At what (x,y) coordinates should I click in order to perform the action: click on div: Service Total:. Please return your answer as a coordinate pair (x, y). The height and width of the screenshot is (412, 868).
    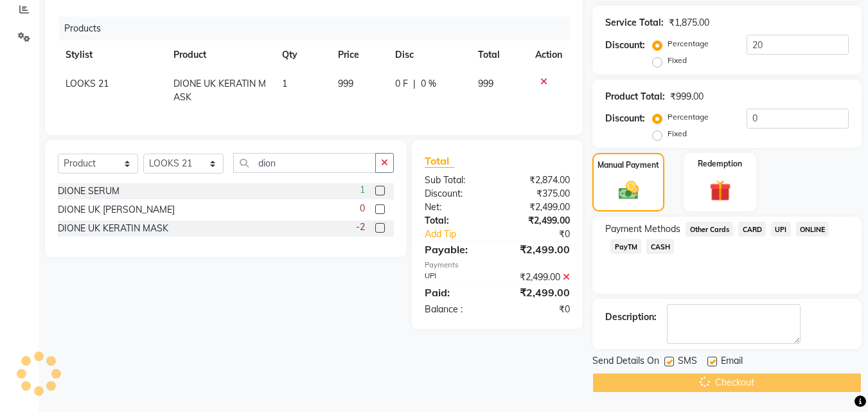
    Looking at the image, I should click on (634, 23).